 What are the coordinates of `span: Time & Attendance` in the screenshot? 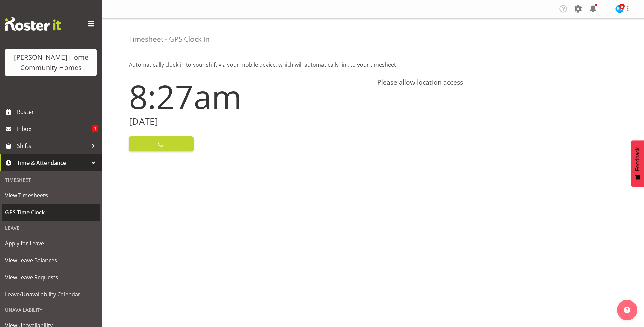 It's located at (53, 163).